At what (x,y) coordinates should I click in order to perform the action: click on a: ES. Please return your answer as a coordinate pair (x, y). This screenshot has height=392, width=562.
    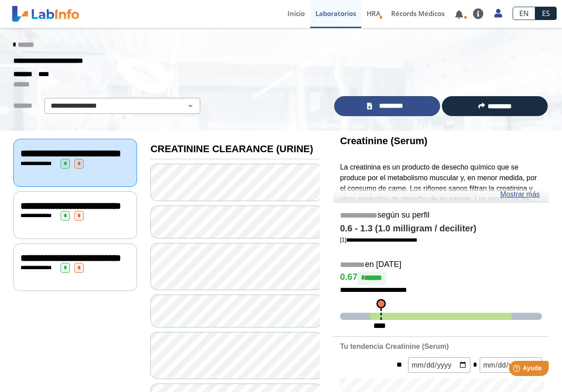
    Looking at the image, I should click on (546, 13).